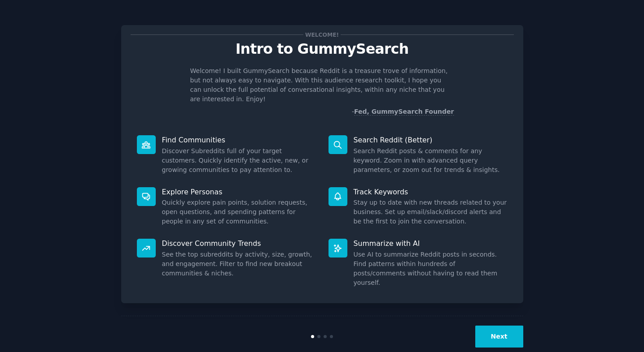 The height and width of the screenshot is (352, 644). Describe the element at coordinates (499, 336) in the screenshot. I see `button: Next` at that location.